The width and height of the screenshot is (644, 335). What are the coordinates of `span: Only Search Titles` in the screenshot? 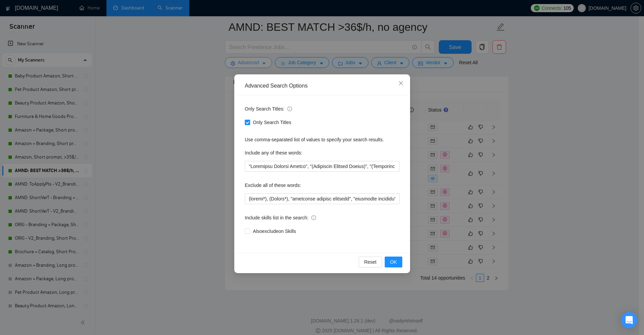 It's located at (272, 122).